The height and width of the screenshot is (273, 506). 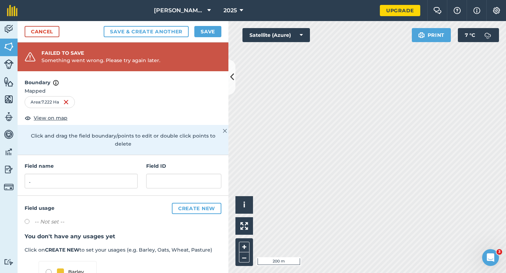 What do you see at coordinates (244, 205) in the screenshot?
I see `button: i` at bounding box center [244, 205].